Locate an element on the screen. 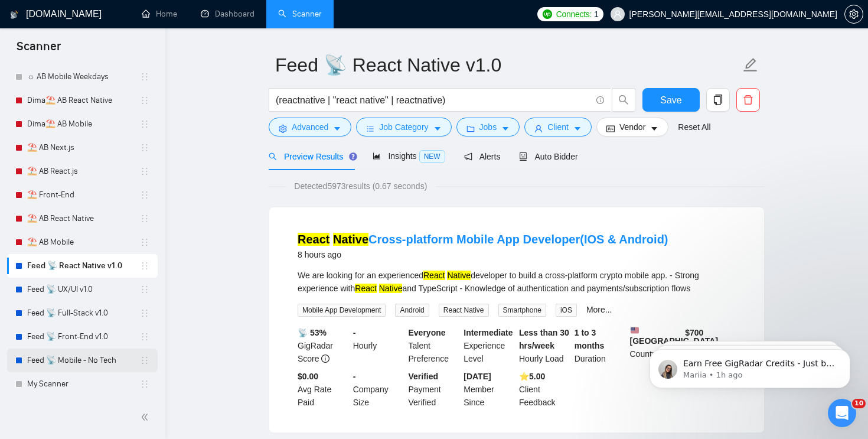 The width and height of the screenshot is (868, 439). span: Auto Bidder is located at coordinates (548, 157).